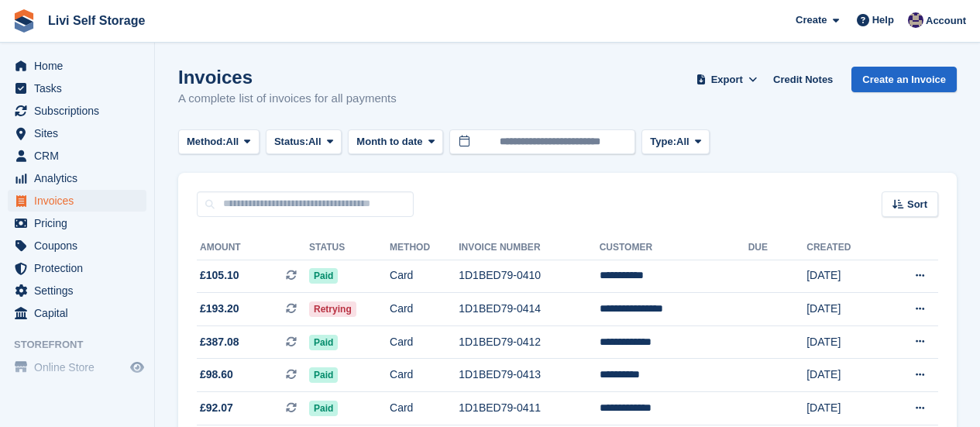  I want to click on td: 1D1BED79-0414, so click(528, 309).